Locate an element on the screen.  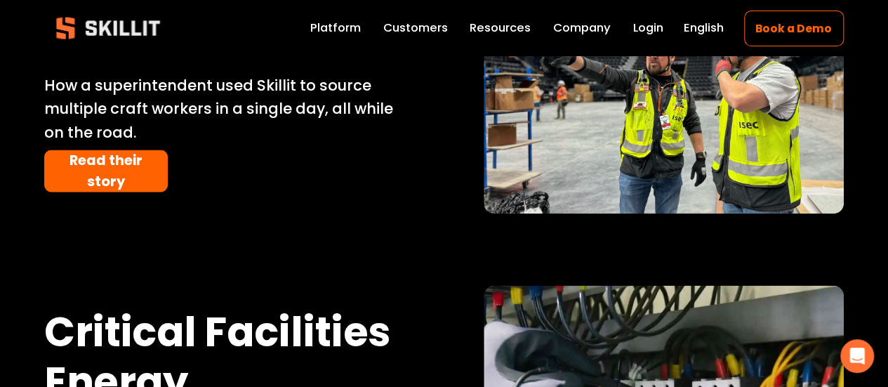
a: Read their story is located at coordinates (106, 171).